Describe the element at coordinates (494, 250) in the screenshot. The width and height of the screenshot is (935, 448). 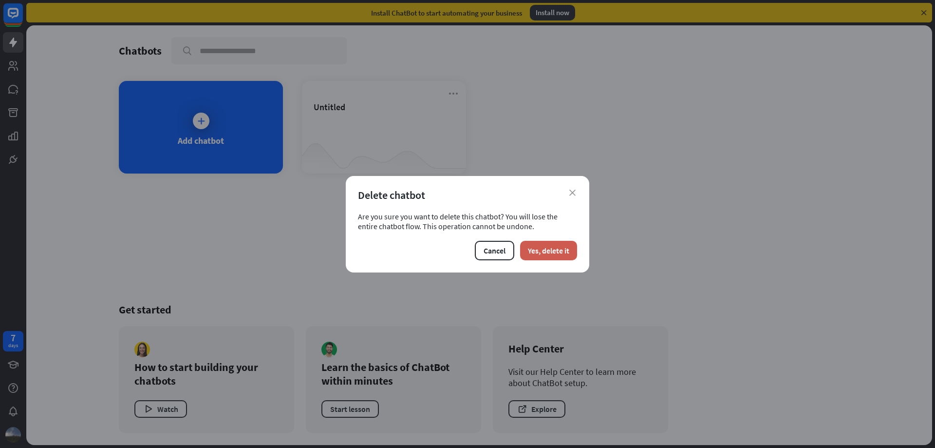
I see `button: Cancel` at that location.